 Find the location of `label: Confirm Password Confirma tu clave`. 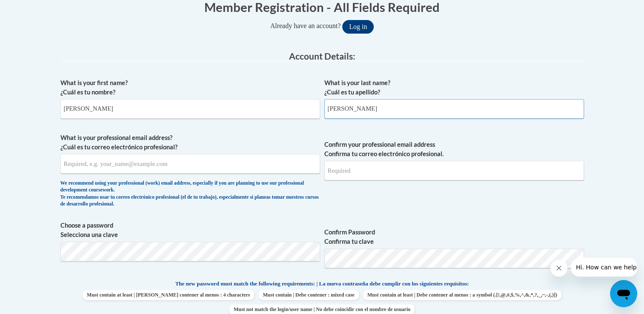

label: Confirm Password Confirma tu clave is located at coordinates (454, 237).